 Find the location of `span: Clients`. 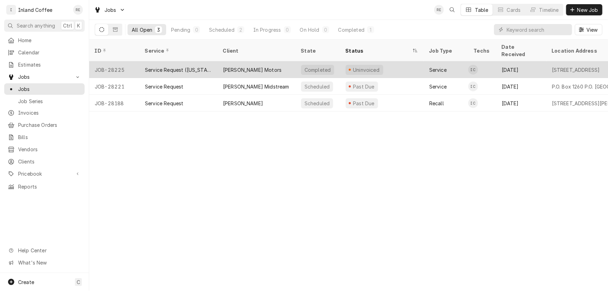

span: Clients is located at coordinates (49, 161).